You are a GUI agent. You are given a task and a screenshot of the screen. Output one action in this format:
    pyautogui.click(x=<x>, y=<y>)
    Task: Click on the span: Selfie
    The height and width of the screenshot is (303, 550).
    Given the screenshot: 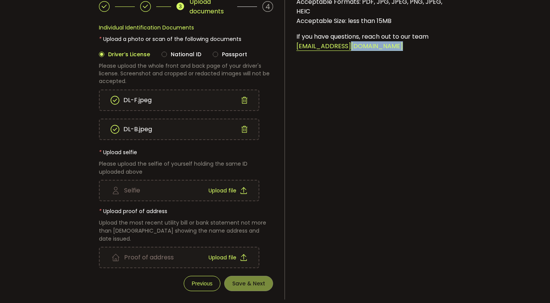 What is the action you would take?
    pyautogui.click(x=132, y=190)
    